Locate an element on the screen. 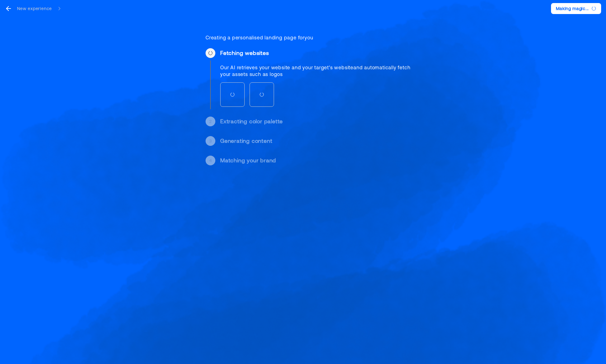 The width and height of the screenshot is (606, 364). svg: go back is located at coordinates (9, 9).